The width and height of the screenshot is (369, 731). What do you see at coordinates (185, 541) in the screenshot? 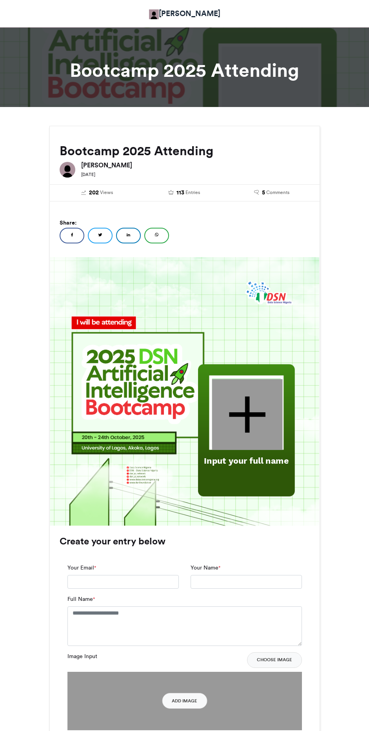
I see `h3: Create your entry below` at bounding box center [185, 541].